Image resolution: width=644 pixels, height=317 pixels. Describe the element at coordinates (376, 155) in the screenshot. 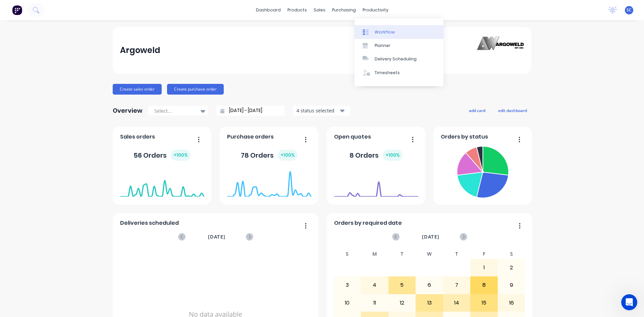

I see `div: 8 Orders` at that location.